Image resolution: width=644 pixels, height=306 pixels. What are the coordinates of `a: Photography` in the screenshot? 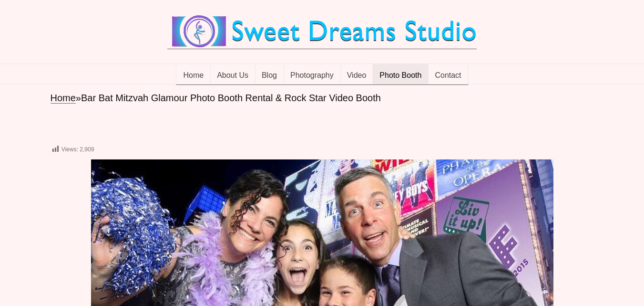 It's located at (312, 74).